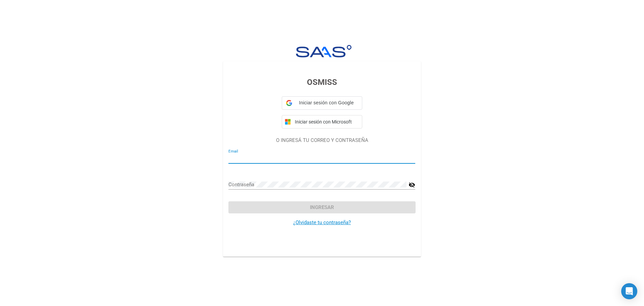 The width and height of the screenshot is (644, 306). Describe the element at coordinates (412, 185) in the screenshot. I see `mat-icon: visibility_off` at that location.